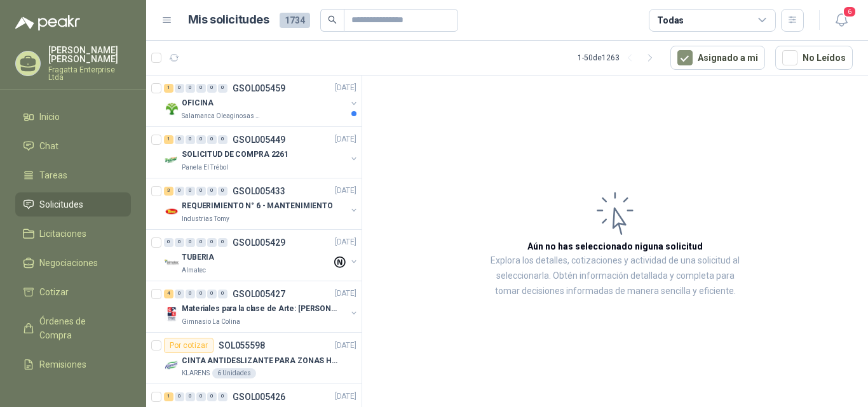 The height and width of the screenshot is (407, 868). I want to click on span: Remisiones, so click(63, 365).